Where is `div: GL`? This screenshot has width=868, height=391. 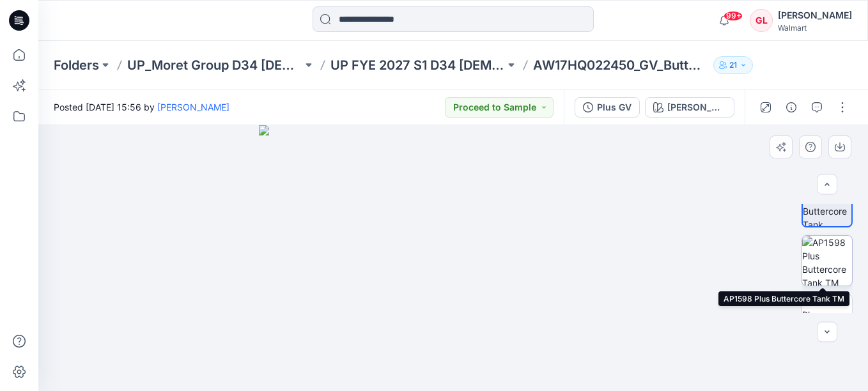
div: GL is located at coordinates (762, 21).